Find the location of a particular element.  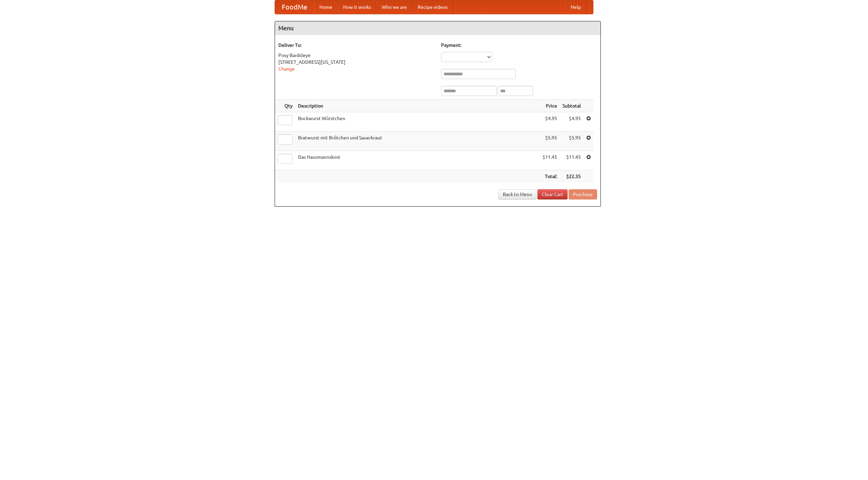

a: Who we are is located at coordinates (394, 7).